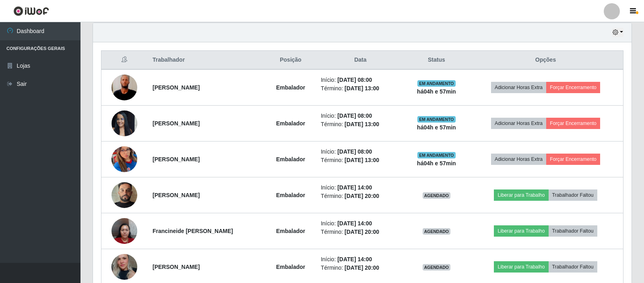 This screenshot has height=283, width=644. What do you see at coordinates (360, 60) in the screenshot?
I see `th: Data` at bounding box center [360, 60].